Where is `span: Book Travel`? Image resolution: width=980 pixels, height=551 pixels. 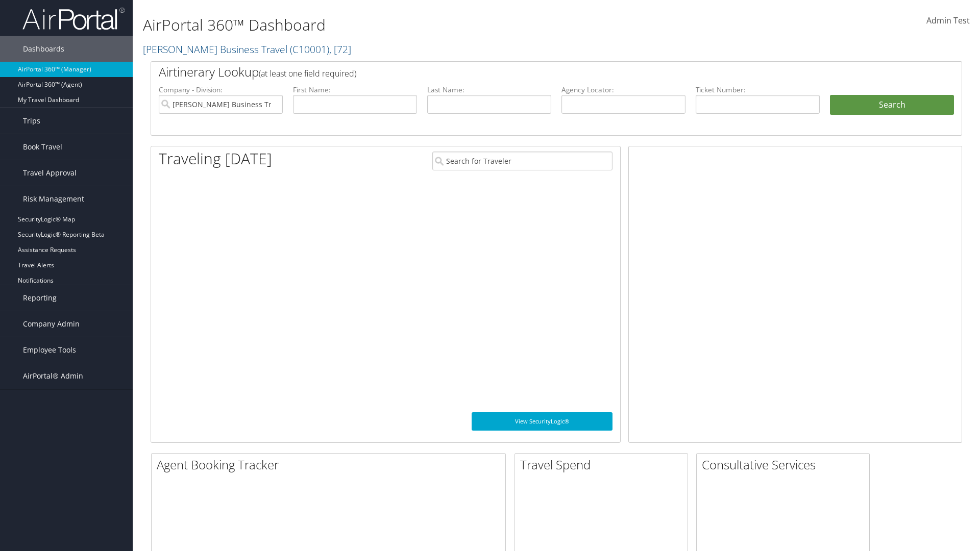
span: Book Travel is located at coordinates (42, 147).